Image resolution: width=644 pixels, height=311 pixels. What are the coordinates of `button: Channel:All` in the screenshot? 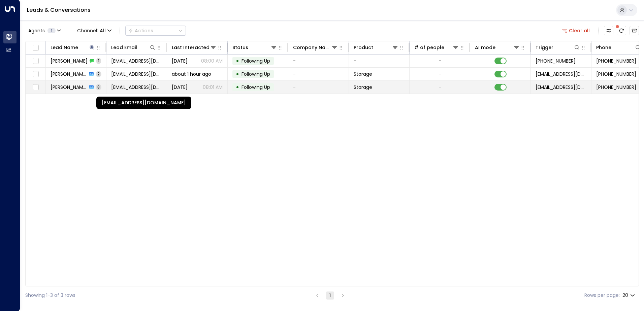 It's located at (95, 31).